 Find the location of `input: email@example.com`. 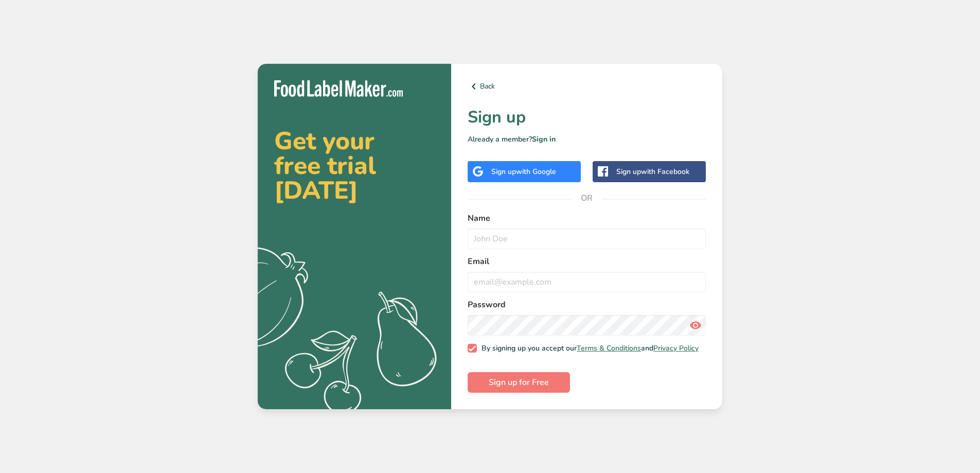

input: email@example.com is located at coordinates (587, 282).